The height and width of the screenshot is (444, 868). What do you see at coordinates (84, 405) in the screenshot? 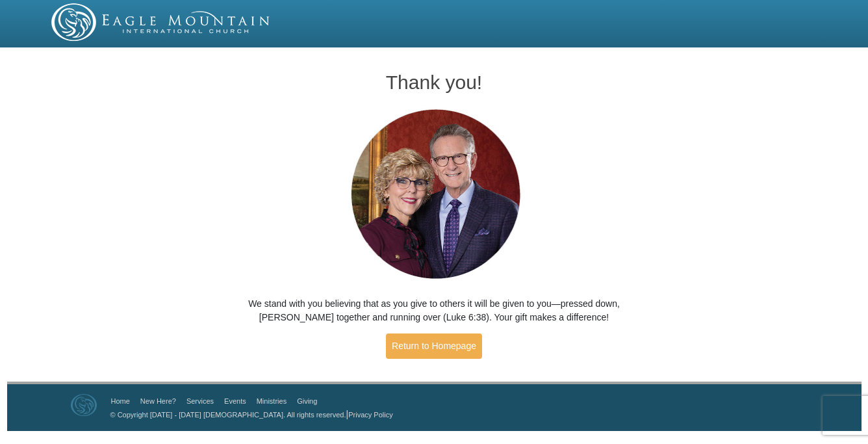
I see `img: Eagle Mountain International Church` at bounding box center [84, 405].